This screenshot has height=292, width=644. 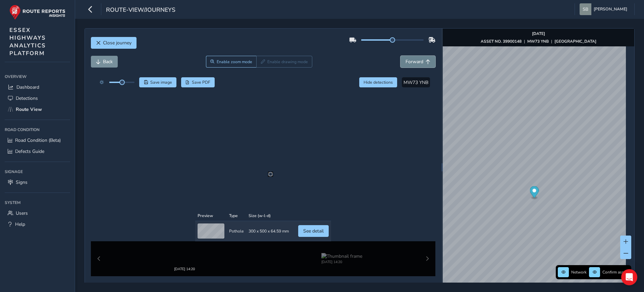 I want to click on span: Forward, so click(x=414, y=62).